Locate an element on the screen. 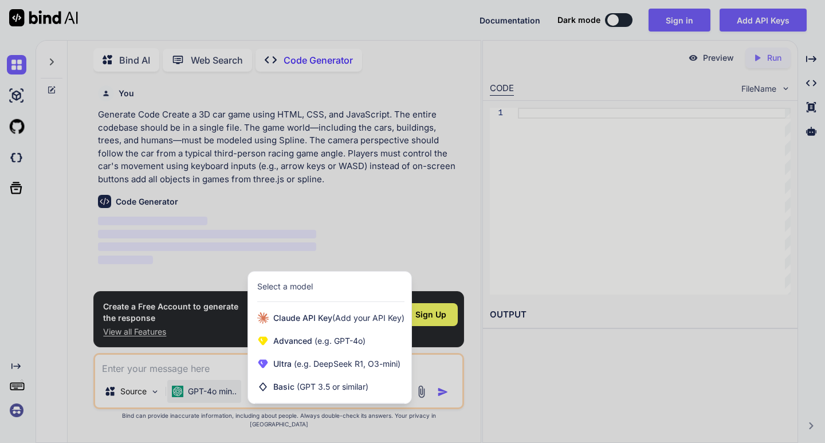 Image resolution: width=825 pixels, height=443 pixels. span: Ultra is located at coordinates (337, 364).